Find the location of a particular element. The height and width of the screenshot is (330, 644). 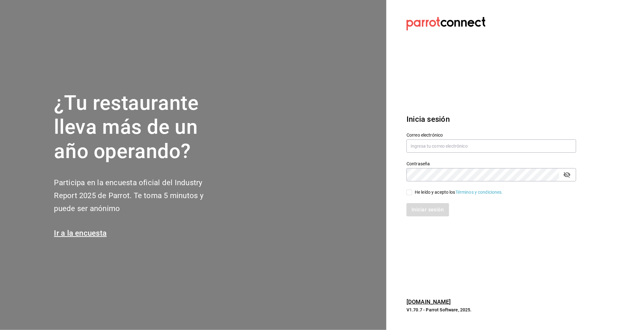

a: Términos y condiciones. is located at coordinates (479, 192).